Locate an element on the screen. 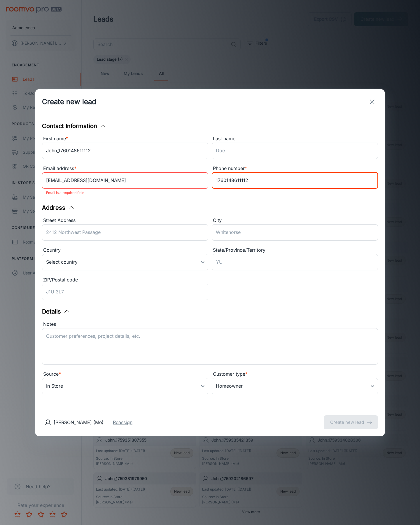 This screenshot has width=420, height=525. input: YU is located at coordinates (295, 262).